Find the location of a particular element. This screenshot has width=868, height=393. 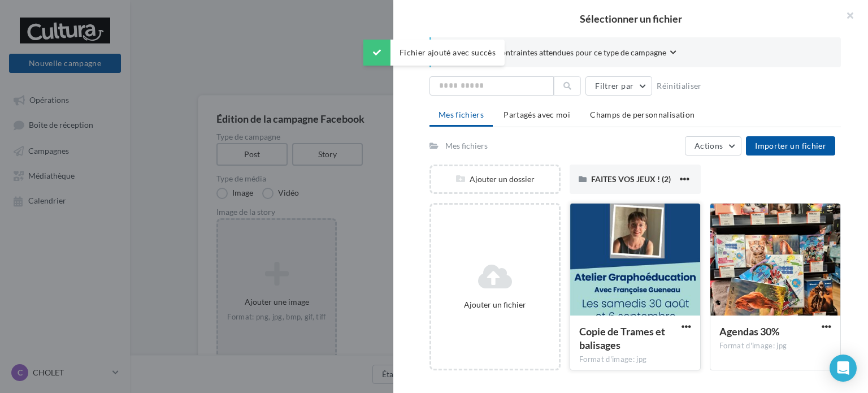

span: Partagés avec moi is located at coordinates (537, 114).